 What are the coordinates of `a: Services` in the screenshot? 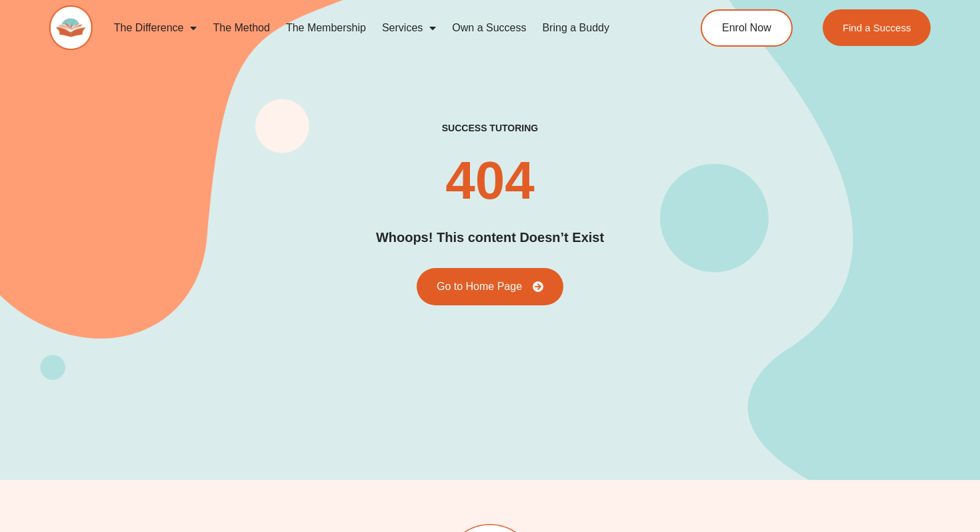 It's located at (409, 28).